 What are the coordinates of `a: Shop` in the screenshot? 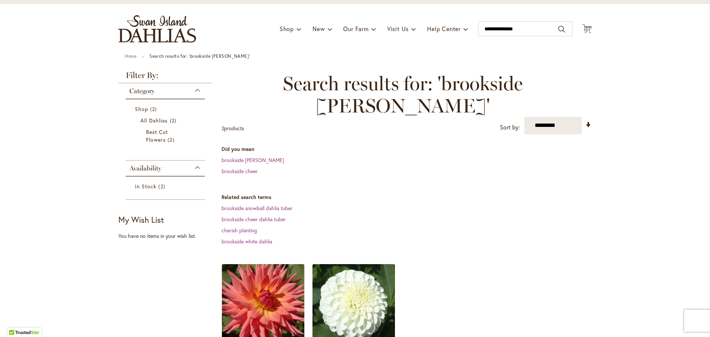 It's located at (166, 109).